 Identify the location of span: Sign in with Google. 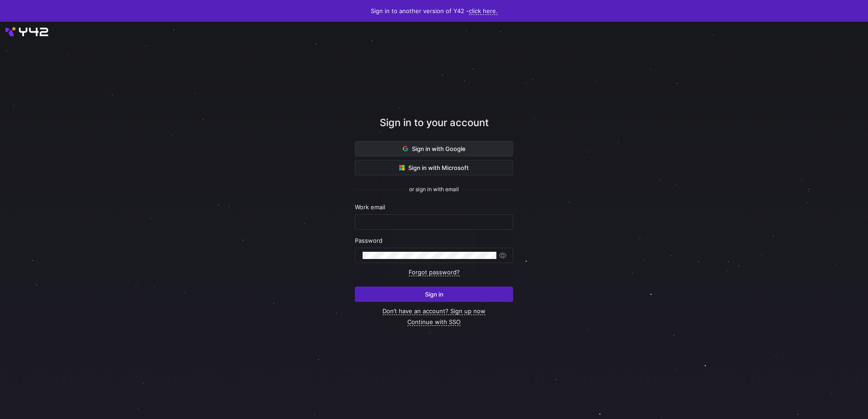
(434, 149).